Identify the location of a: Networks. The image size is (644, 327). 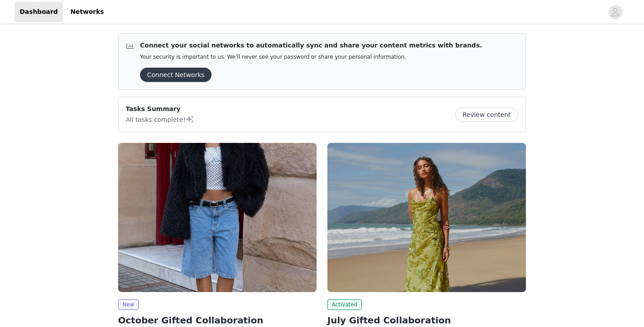
(87, 12).